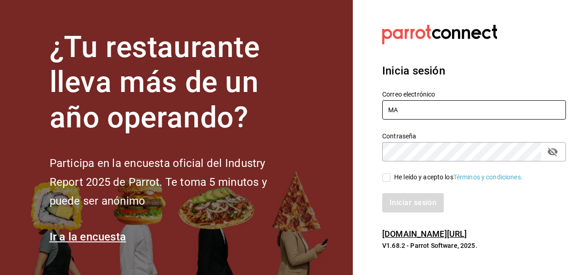 This screenshot has width=588, height=275. I want to click on button: passwordField, so click(553, 152).